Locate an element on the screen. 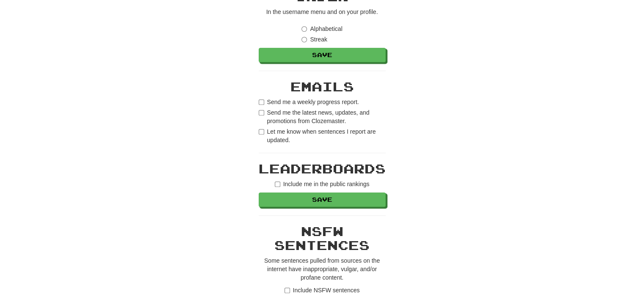 The image size is (644, 294). h2: Emails is located at coordinates (322, 86).